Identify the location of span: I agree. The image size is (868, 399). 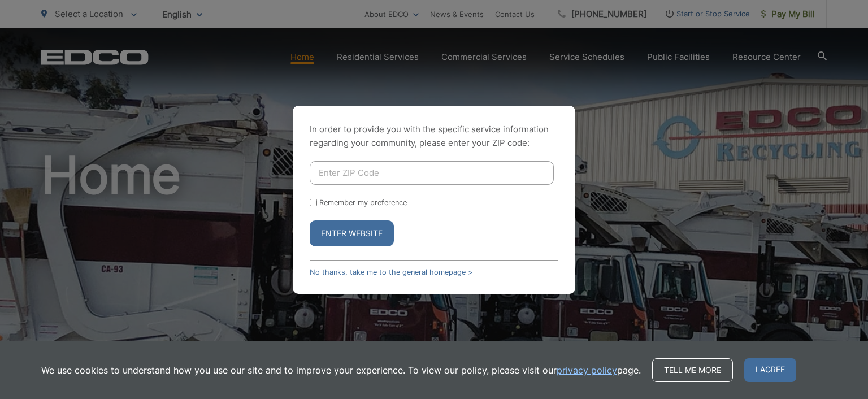
(770, 370).